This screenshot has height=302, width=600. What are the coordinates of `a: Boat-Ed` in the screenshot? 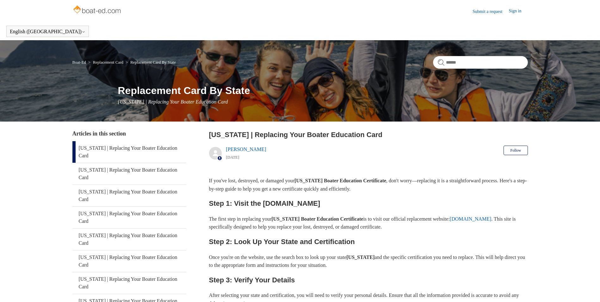 It's located at (79, 62).